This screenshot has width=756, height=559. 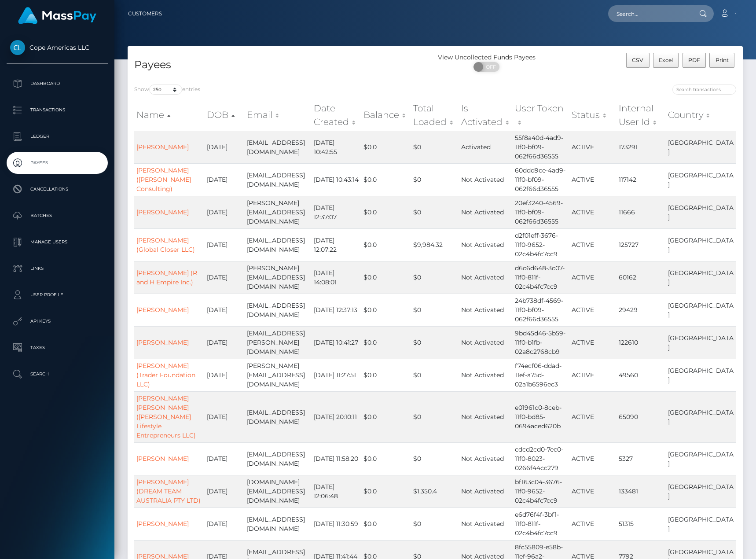 I want to click on p: Manage Users, so click(x=57, y=242).